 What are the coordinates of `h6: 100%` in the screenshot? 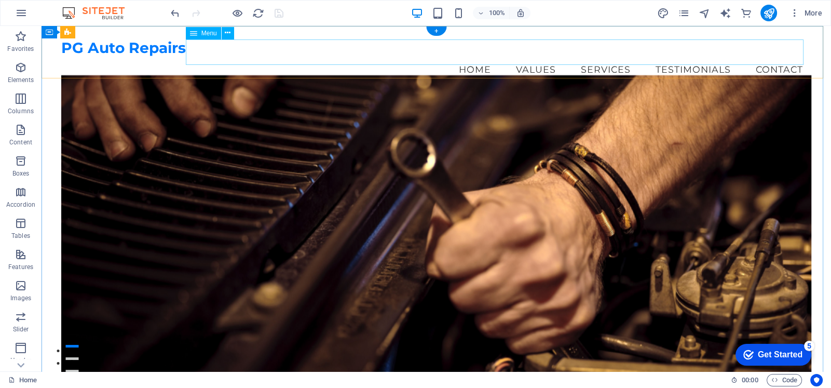 It's located at (497, 13).